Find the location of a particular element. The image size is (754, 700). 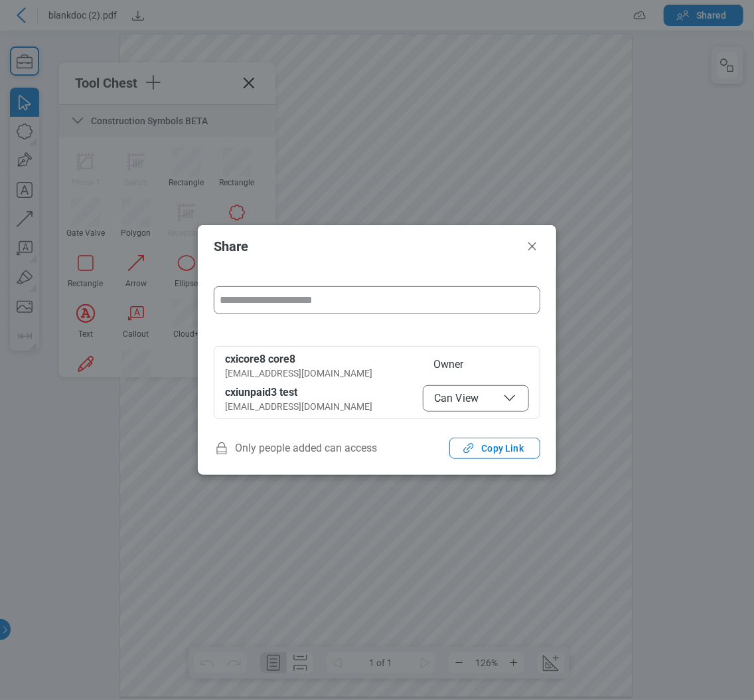

div: cxicore8 core8 is located at coordinates (321, 359).